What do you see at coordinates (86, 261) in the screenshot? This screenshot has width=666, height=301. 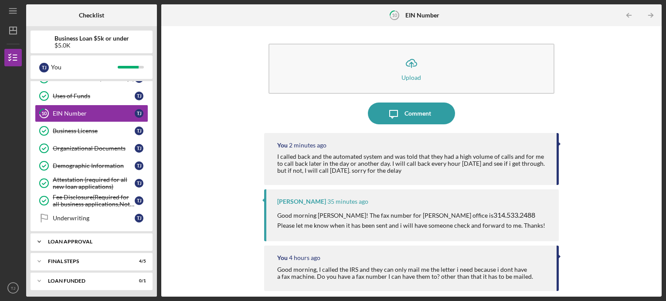 I see `div: Final Steps` at bounding box center [86, 261].